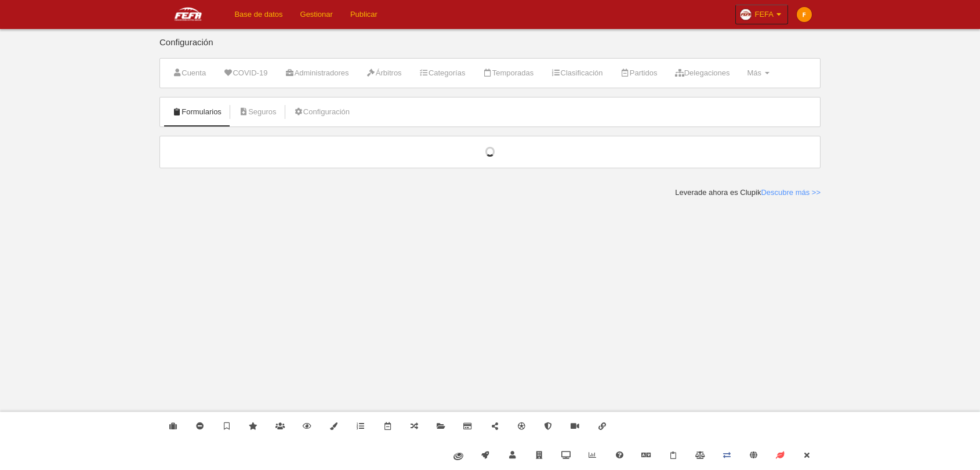 The height and width of the screenshot is (470, 980). What do you see at coordinates (458, 455) in the screenshot?
I see `img: fiware.svg` at bounding box center [458, 455].